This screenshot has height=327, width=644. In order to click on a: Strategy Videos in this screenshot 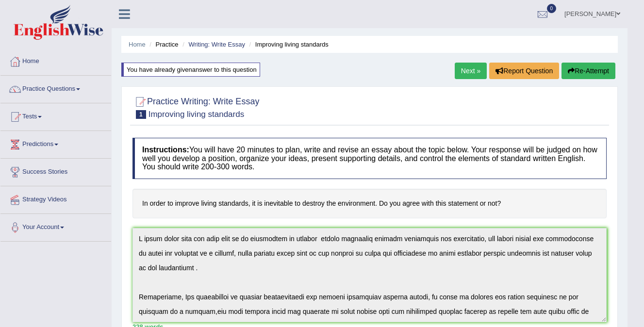, I will do `click(56, 198)`.